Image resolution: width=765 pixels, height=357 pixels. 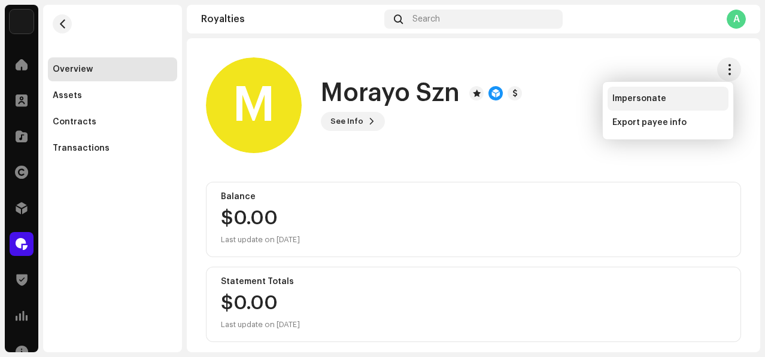 What do you see at coordinates (473, 220) in the screenshot?
I see `re-o-card-value: Balance` at bounding box center [473, 220].